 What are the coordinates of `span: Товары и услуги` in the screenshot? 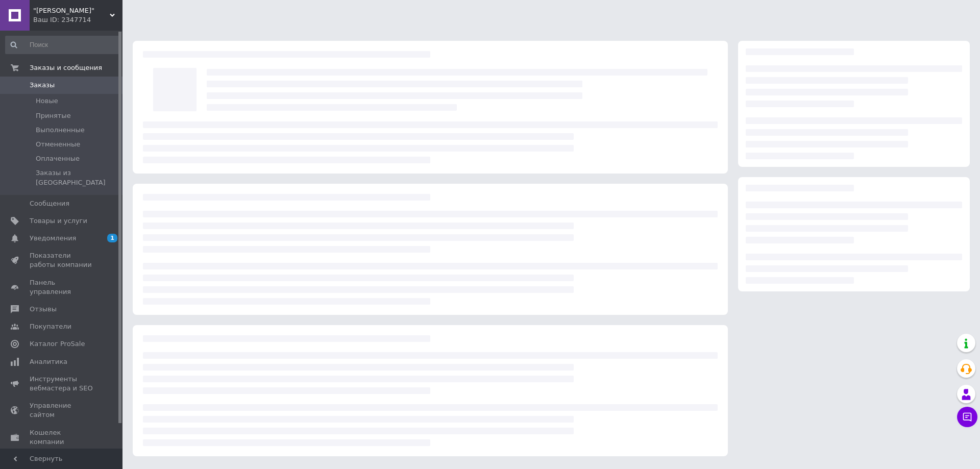 It's located at (58, 221).